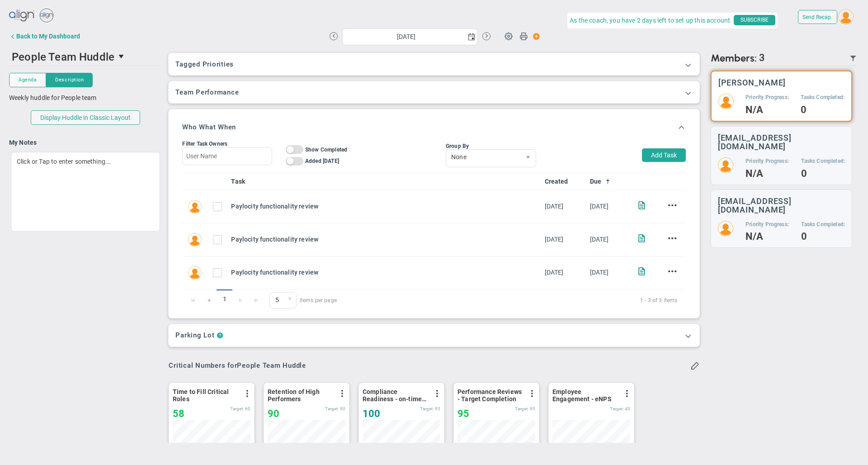 The image size is (868, 465). I want to click on span: Filter Updated Members, so click(853, 58).